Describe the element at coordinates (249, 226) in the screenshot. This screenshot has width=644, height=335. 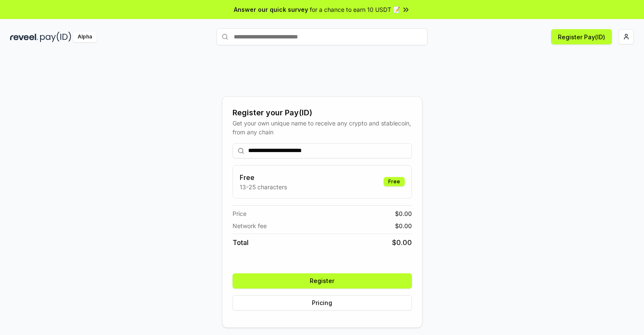
I see `span: Network fee` at that location.